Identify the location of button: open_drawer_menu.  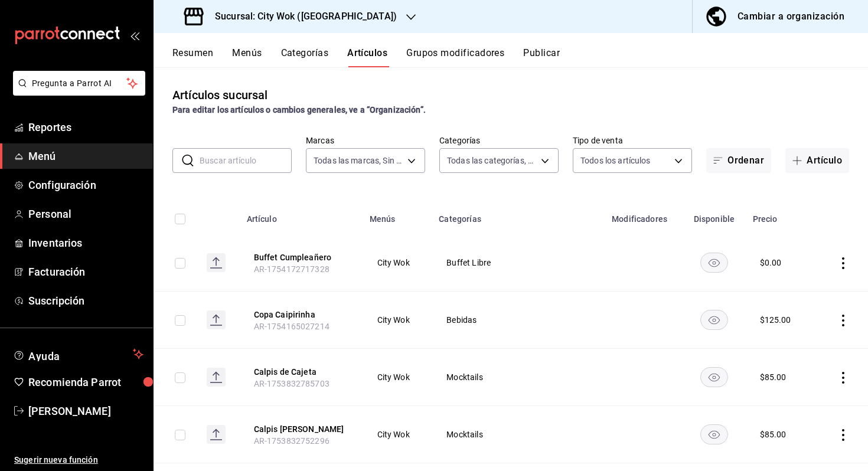
(135, 35).